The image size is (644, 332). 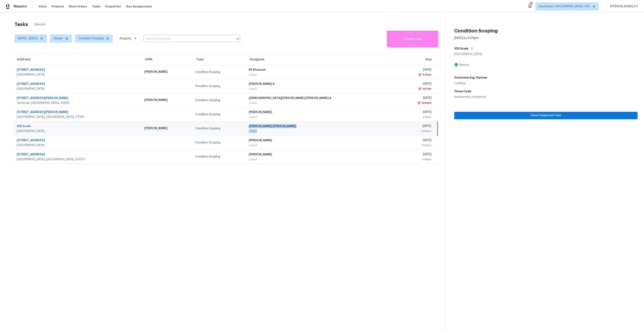 What do you see at coordinates (426, 103) in the screenshot?
I see `div: 12:59pm` at bounding box center [426, 103].